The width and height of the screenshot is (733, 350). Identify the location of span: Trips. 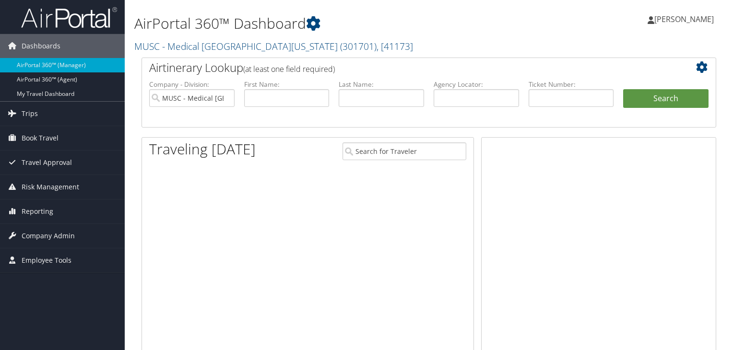
(30, 114).